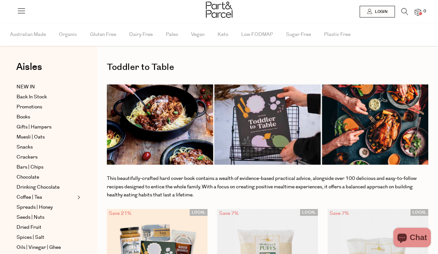 This screenshot has width=438, height=254. What do you see at coordinates (28, 178) in the screenshot?
I see `span: Chocolate` at bounding box center [28, 178].